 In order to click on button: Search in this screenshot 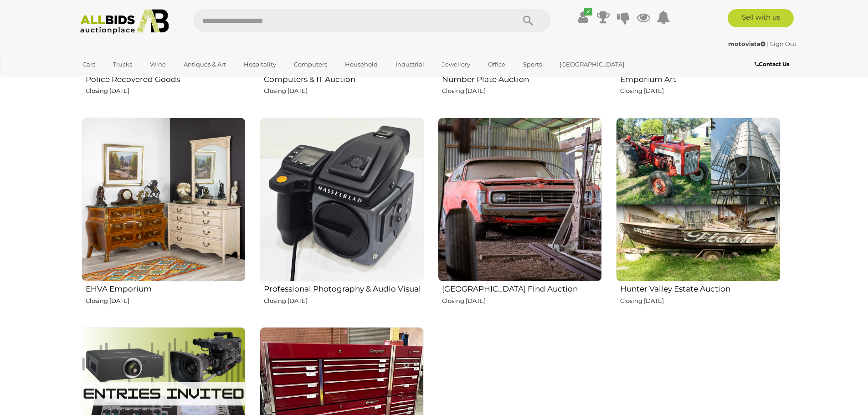, I will do `click(528, 21)`.